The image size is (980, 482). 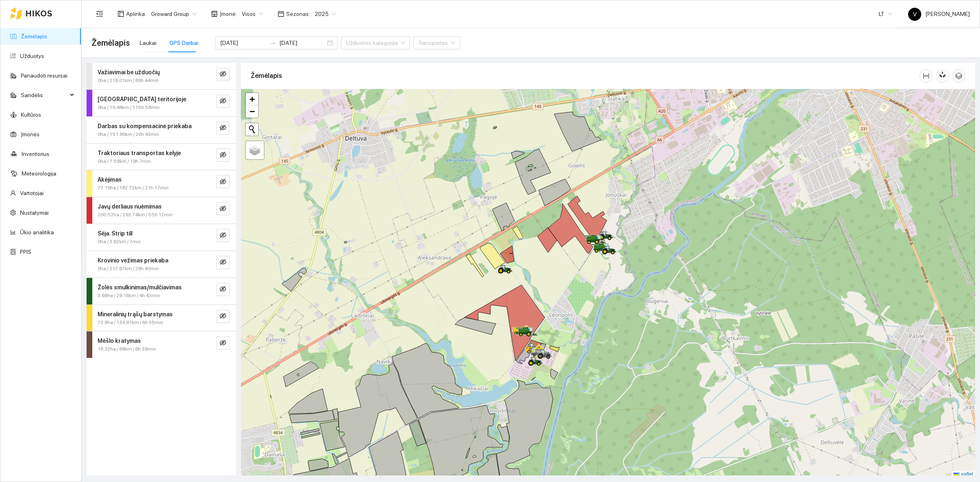 I want to click on div: Krovinio vežimas priekaba0ha / 217.67km / 28h 40mineye-invisible, so click(x=161, y=264).